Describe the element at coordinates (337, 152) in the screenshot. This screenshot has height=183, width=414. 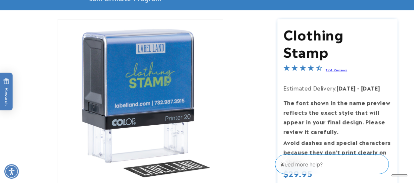
I see `strong: Avoid dashes and special characters because they don’t print clearly on labels.` at that location.